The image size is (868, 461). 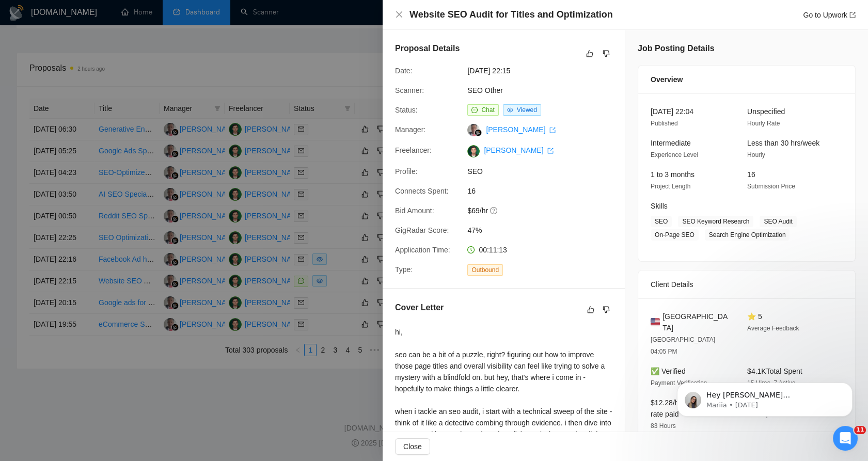 What do you see at coordinates (777, 222) in the screenshot?
I see `span: SEO Audit` at bounding box center [777, 222].